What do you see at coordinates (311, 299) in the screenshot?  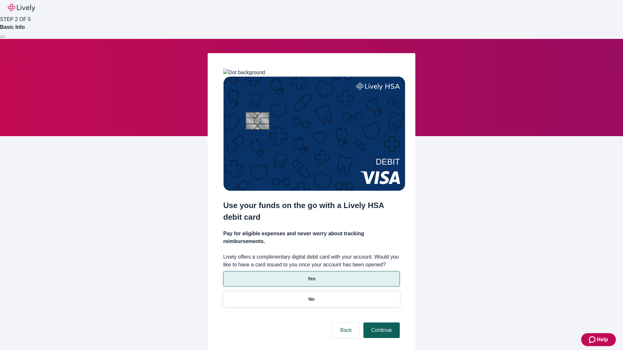 I see `button: No` at bounding box center [311, 299].